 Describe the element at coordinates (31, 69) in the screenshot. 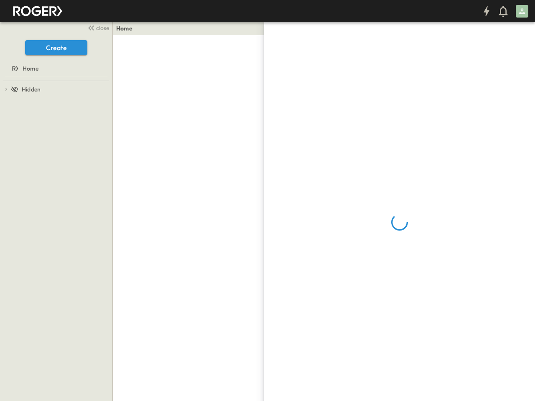

I see `span: Home` at that location.